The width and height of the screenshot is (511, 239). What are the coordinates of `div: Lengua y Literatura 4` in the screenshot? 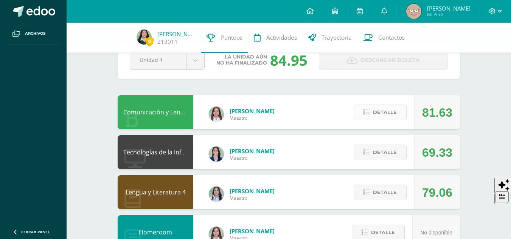 It's located at (155, 193).